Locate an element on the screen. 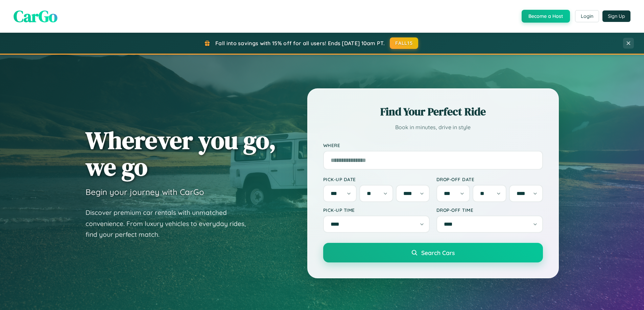  label: Pick-up Date is located at coordinates (376, 179).